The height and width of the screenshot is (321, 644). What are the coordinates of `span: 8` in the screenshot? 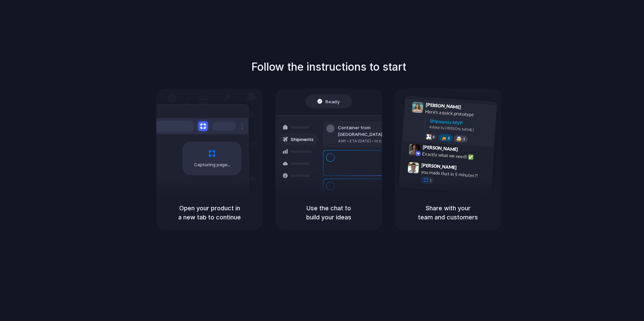 It's located at (433, 137).